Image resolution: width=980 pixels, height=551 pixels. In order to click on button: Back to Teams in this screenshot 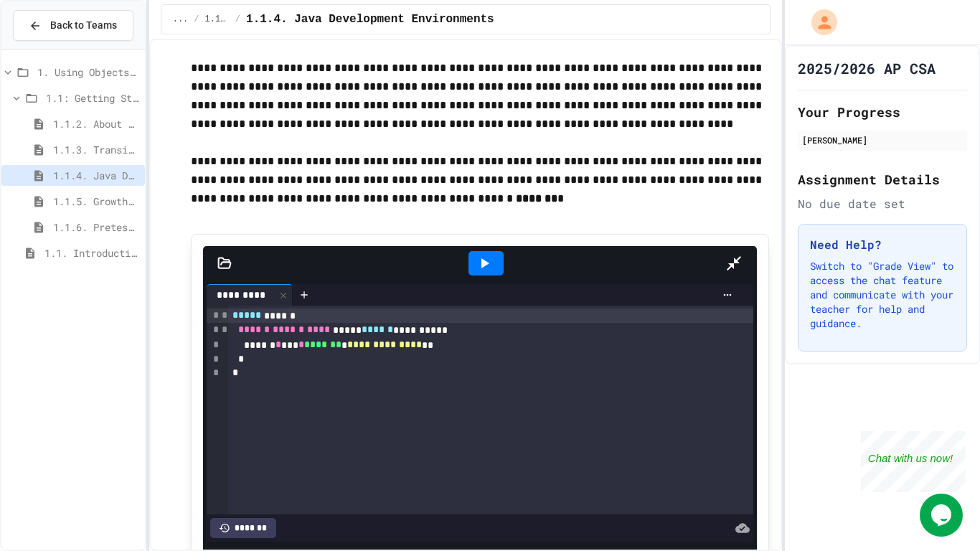, I will do `click(73, 25)`.